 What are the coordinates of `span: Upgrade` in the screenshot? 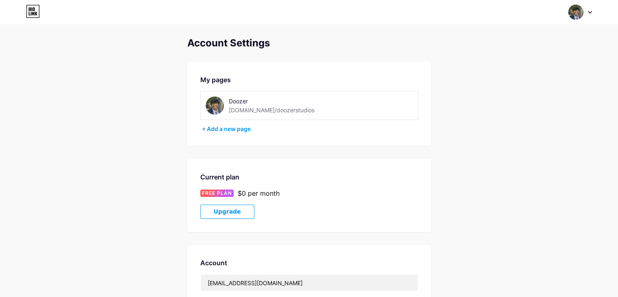 It's located at (227, 211).